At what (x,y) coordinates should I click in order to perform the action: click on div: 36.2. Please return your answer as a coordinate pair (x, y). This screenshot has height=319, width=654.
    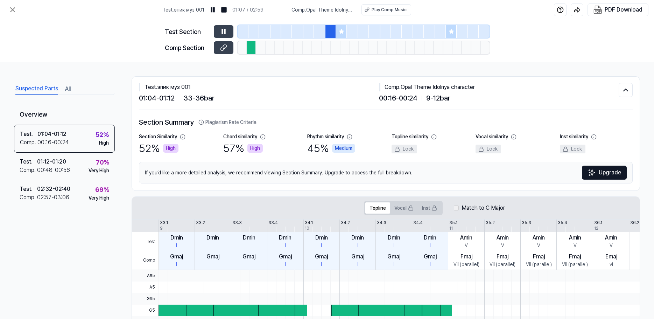
    Looking at the image, I should click on (635, 223).